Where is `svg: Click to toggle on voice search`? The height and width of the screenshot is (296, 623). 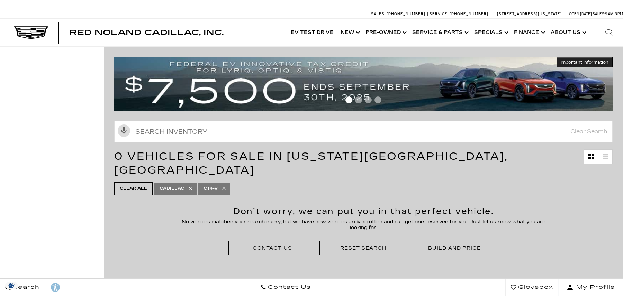
svg: Click to toggle on voice search is located at coordinates (124, 131).